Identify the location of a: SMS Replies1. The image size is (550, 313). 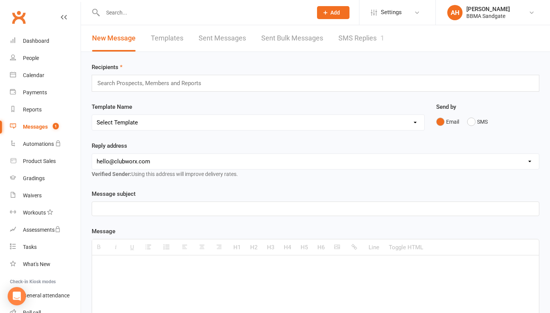
(361, 38).